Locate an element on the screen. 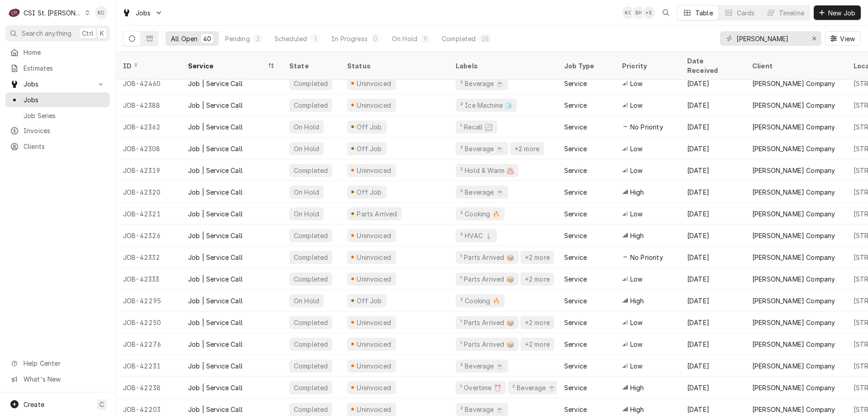 The width and height of the screenshot is (868, 416). div: ² Ice Machine 🧊 is located at coordinates (486, 105).